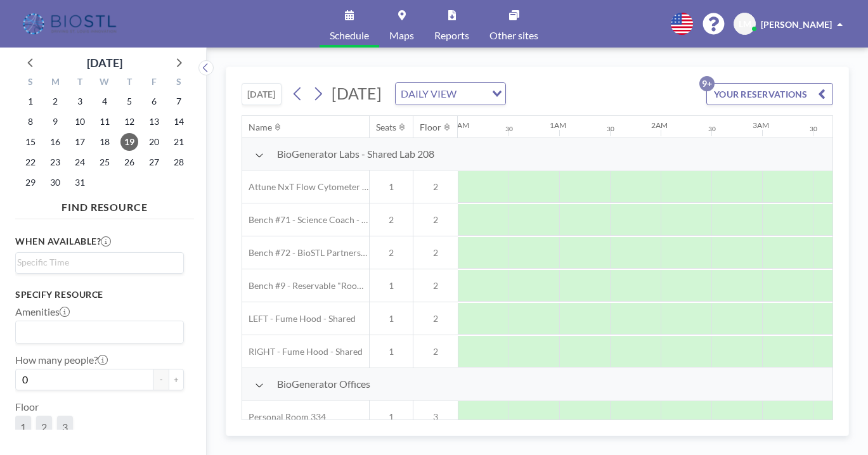 This screenshot has width=868, height=455. What do you see at coordinates (429, 94) in the screenshot?
I see `span: DAILY VIEW` at bounding box center [429, 94].